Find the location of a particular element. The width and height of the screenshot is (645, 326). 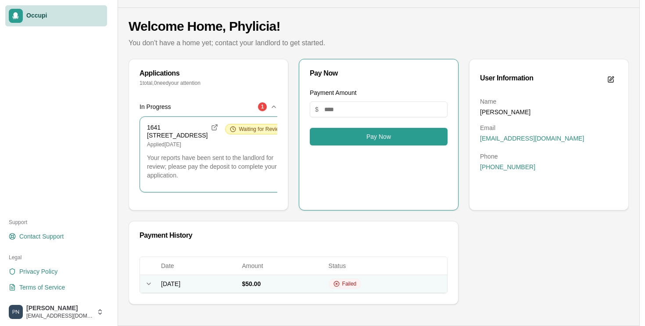

div: User Information is located at coordinates (507, 78).